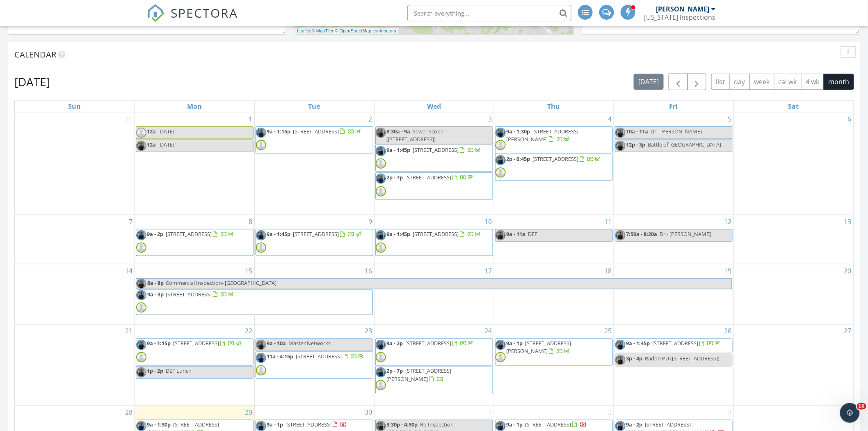 The width and height of the screenshot is (868, 431). What do you see at coordinates (434, 106) in the screenshot?
I see `a: Wednesday` at bounding box center [434, 106].